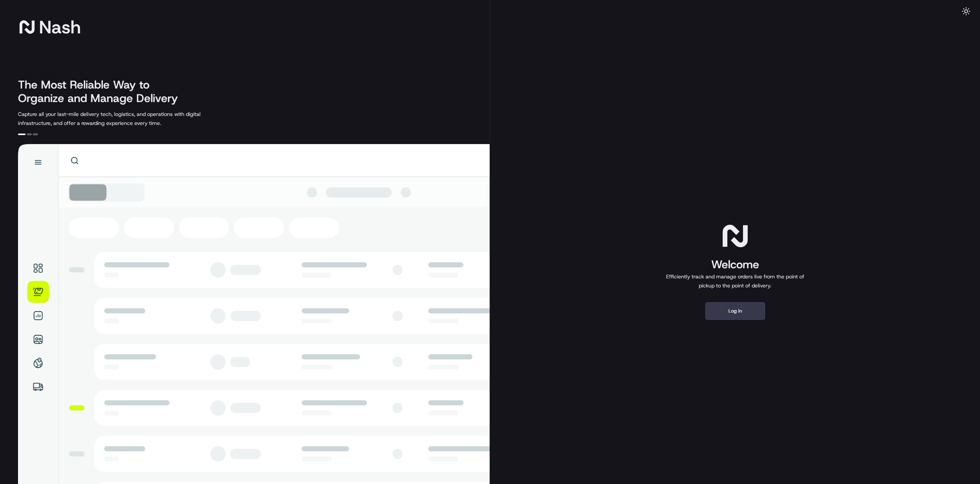  I want to click on h2: The Most Reliable Way to Organize and Manage Delivery, so click(102, 91).